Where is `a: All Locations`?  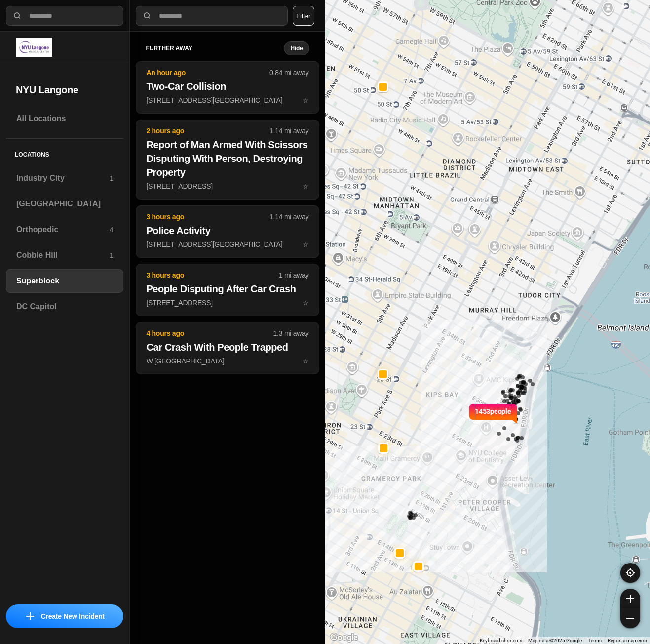 a: All Locations is located at coordinates (65, 119).